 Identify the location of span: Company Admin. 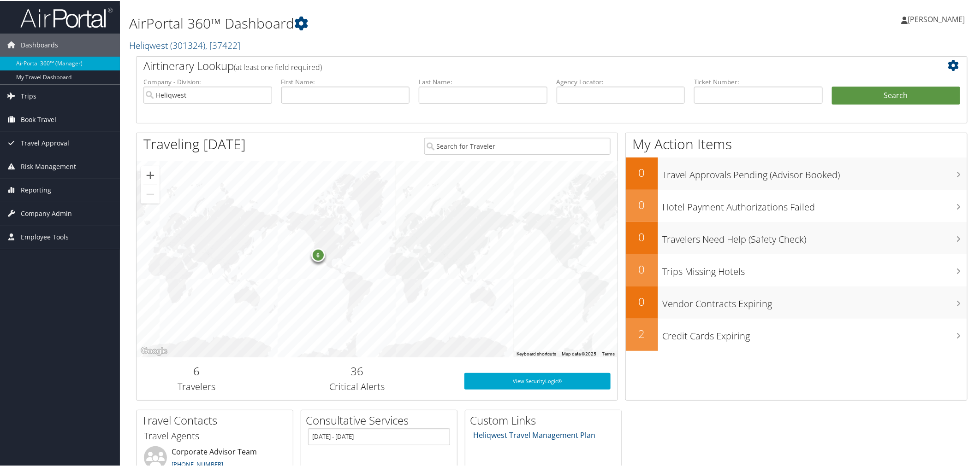
(46, 213).